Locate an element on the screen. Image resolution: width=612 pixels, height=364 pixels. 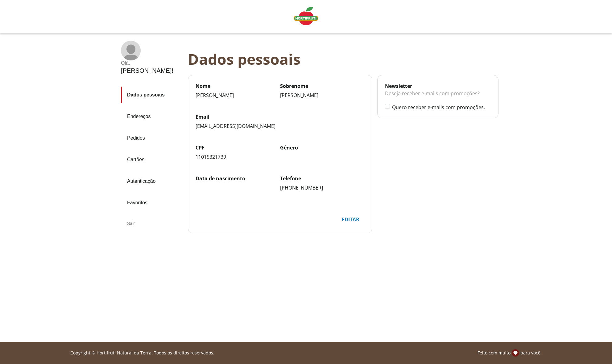
img: amor is located at coordinates (515, 353).